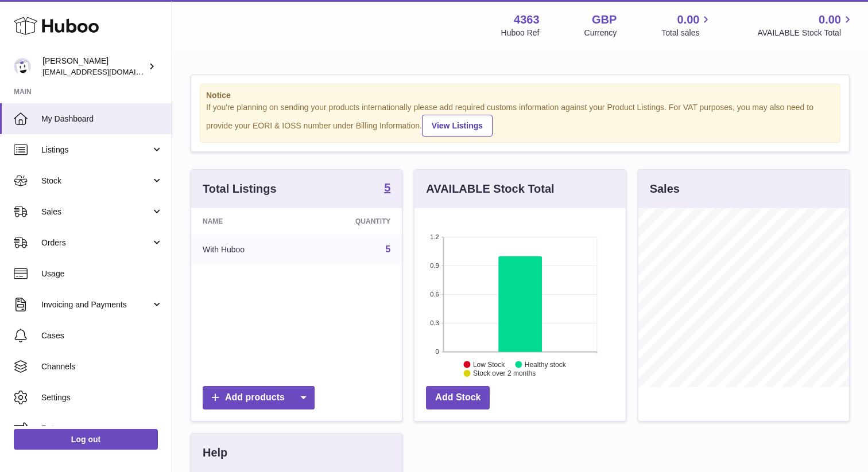  What do you see at coordinates (215, 452) in the screenshot?
I see `h3: Help` at bounding box center [215, 452].